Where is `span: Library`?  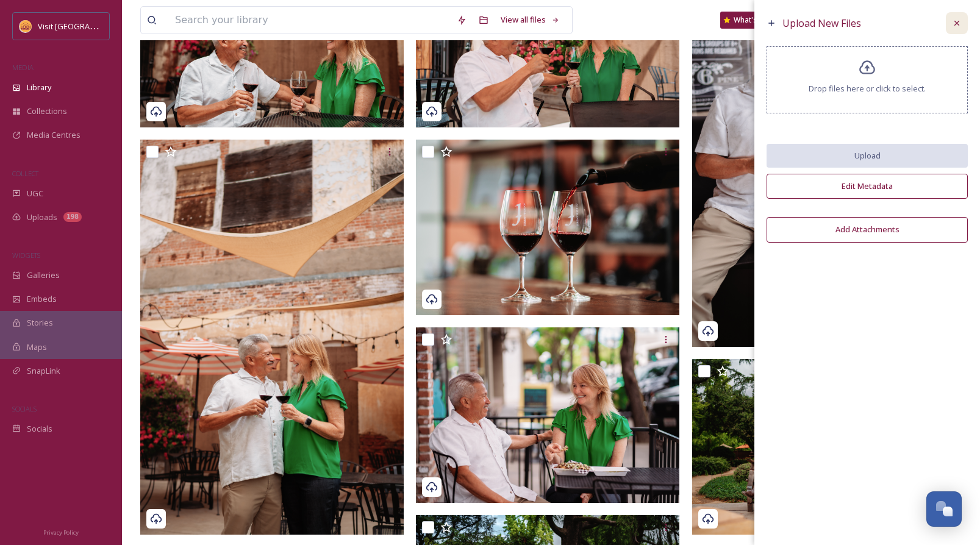 span: Library is located at coordinates (39, 88).